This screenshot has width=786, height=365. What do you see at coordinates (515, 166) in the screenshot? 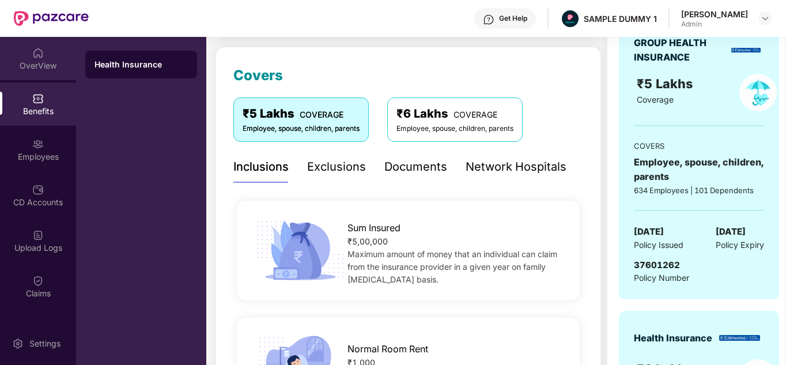
I see `div: Network Hospitals` at bounding box center [515, 166].